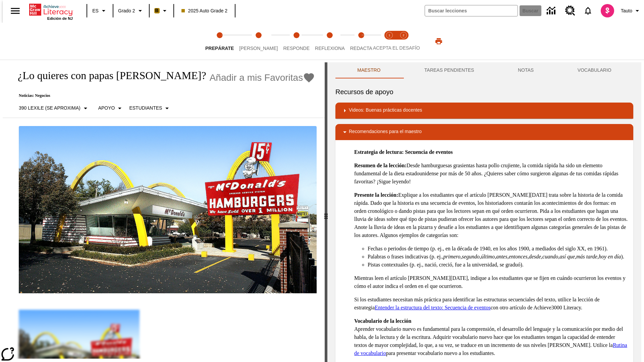 The height and width of the screenshot is (362, 644). Describe the element at coordinates (126, 11) in the screenshot. I see `span: Grado 2` at that location.